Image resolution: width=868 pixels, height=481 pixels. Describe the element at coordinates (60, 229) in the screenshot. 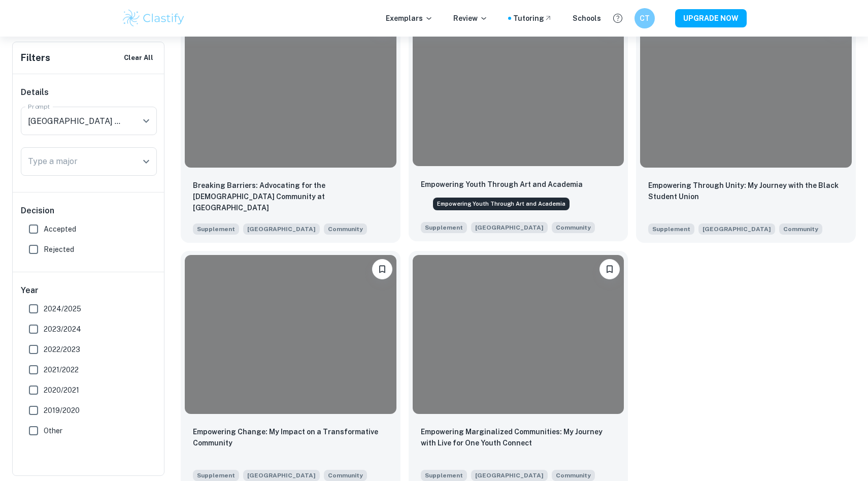

I see `span: Accepted` at that location.